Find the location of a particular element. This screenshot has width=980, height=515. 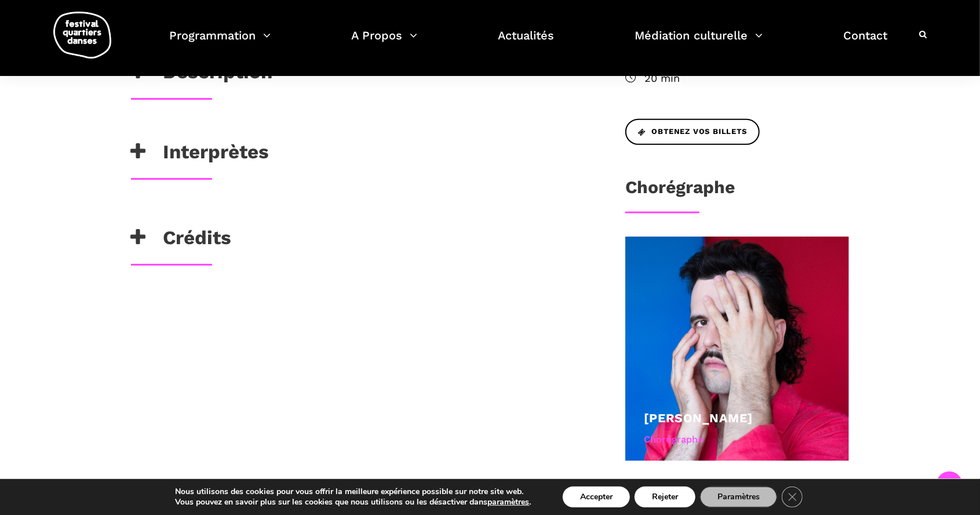

div: Chorégraphe is located at coordinates (738, 439).